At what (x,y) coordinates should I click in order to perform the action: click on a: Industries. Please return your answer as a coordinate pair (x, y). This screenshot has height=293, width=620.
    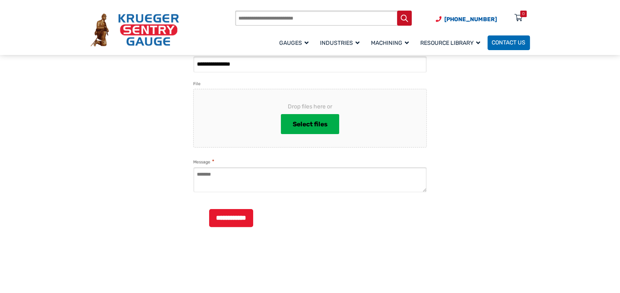
    Looking at the image, I should click on (341, 42).